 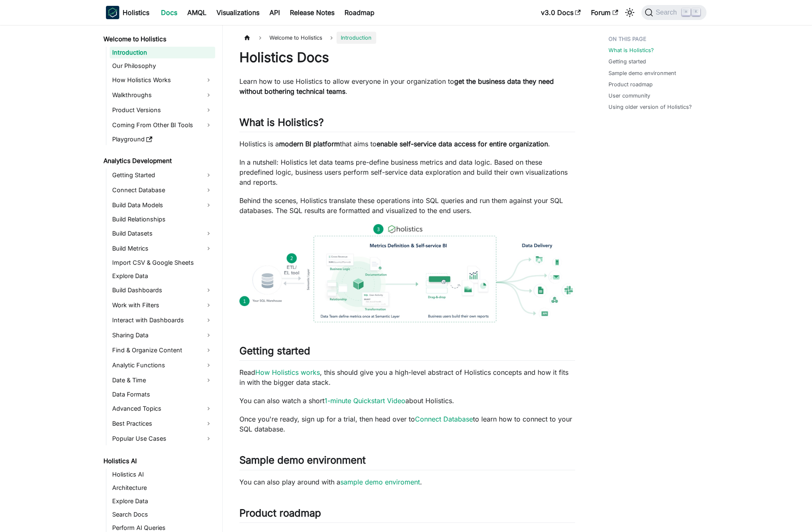 I want to click on a: Welcome to Holistics, so click(x=158, y=39).